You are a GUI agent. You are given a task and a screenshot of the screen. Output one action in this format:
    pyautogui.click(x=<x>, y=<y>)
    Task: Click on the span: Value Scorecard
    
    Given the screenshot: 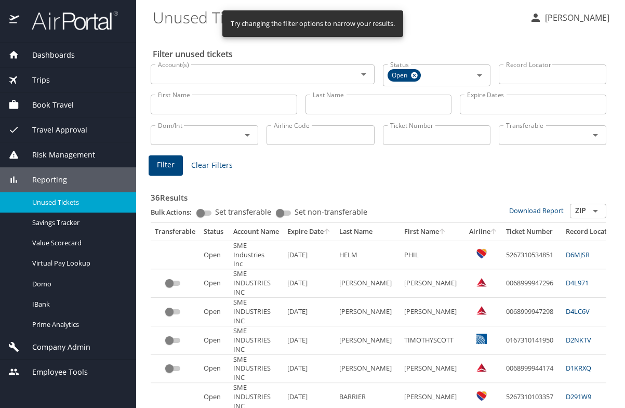 What is the action you would take?
    pyautogui.click(x=78, y=242)
    